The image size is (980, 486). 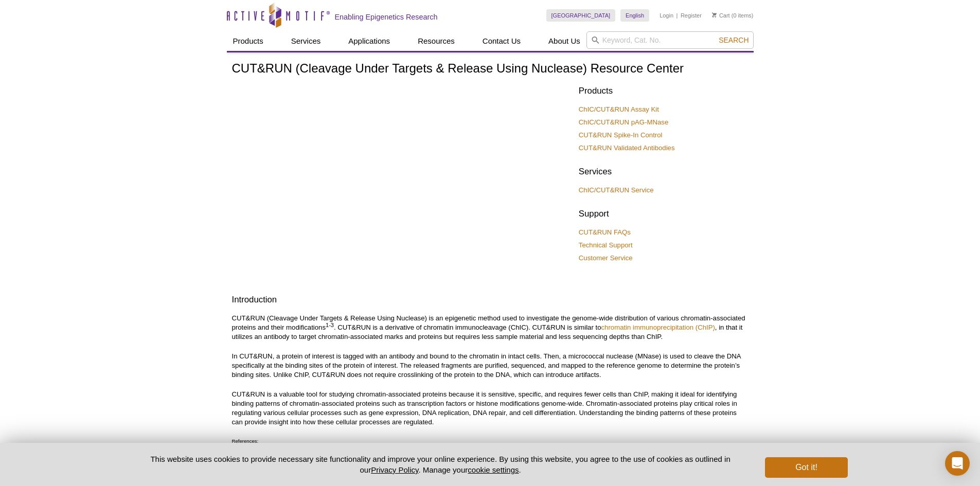 What do you see at coordinates (490, 328) in the screenshot?
I see `p: CUT&RUN (Cleavage Under Targets & Release Using Nuclease) is an epigenetic method used to investi...` at bounding box center [490, 328].